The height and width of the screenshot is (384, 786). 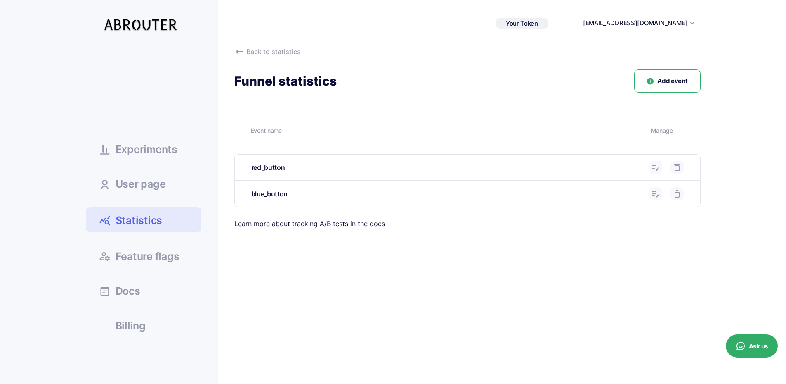 I want to click on img: Logo, so click(x=142, y=23).